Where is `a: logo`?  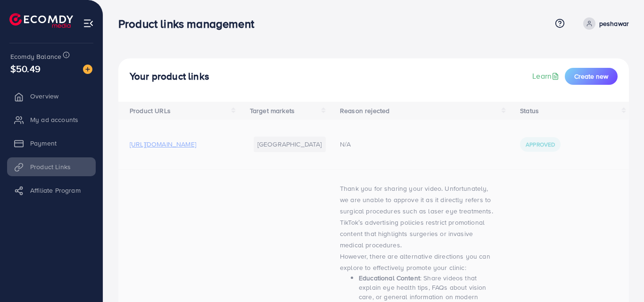
a: logo is located at coordinates (41, 20).